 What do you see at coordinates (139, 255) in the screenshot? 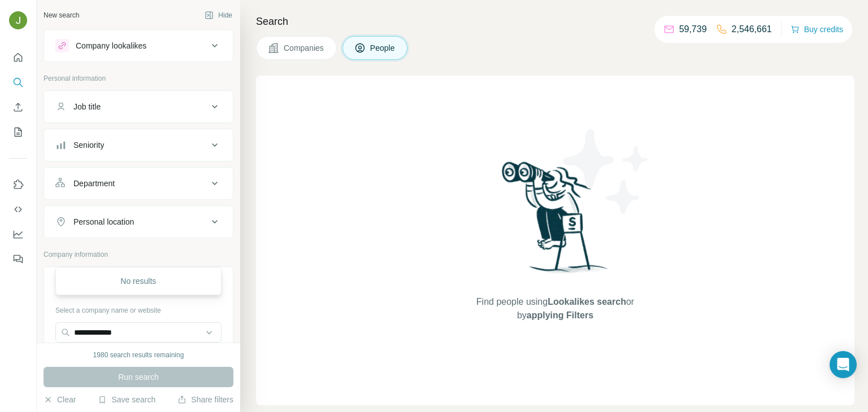
I see `p: Company information` at bounding box center [139, 255].